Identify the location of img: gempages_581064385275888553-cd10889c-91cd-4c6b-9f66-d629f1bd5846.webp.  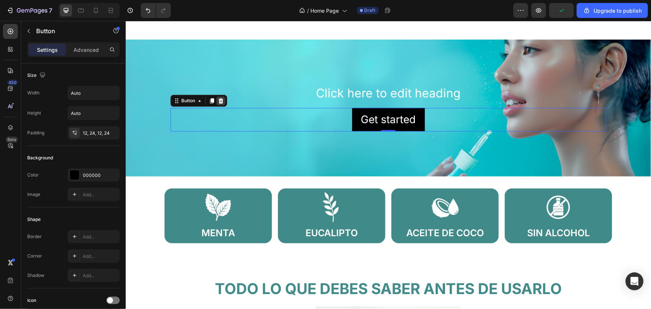
(206, 186).